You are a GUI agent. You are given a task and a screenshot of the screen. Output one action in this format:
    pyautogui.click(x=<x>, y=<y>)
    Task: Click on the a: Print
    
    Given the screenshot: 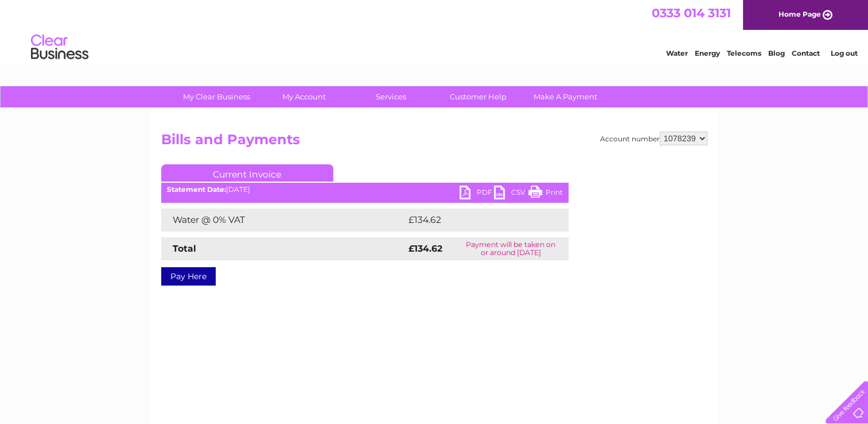 What is the action you would take?
    pyautogui.click(x=545, y=194)
    